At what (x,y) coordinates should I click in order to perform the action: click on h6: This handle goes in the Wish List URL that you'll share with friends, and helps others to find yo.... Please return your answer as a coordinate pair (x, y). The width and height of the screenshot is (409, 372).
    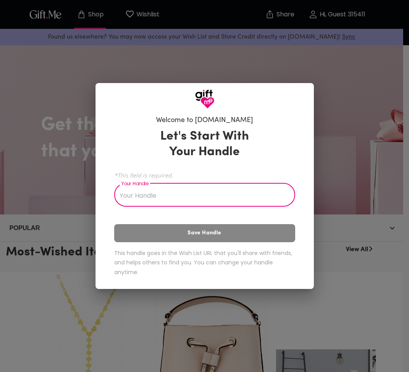
    Looking at the image, I should click on (205, 263).